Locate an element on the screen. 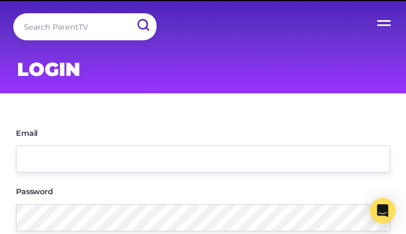  label: Email is located at coordinates (27, 133).